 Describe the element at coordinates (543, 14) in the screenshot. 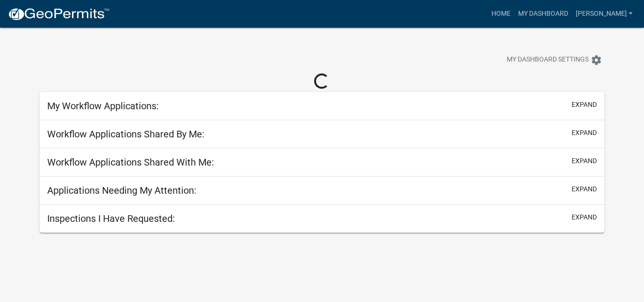

I see `a: My Dashboard` at that location.